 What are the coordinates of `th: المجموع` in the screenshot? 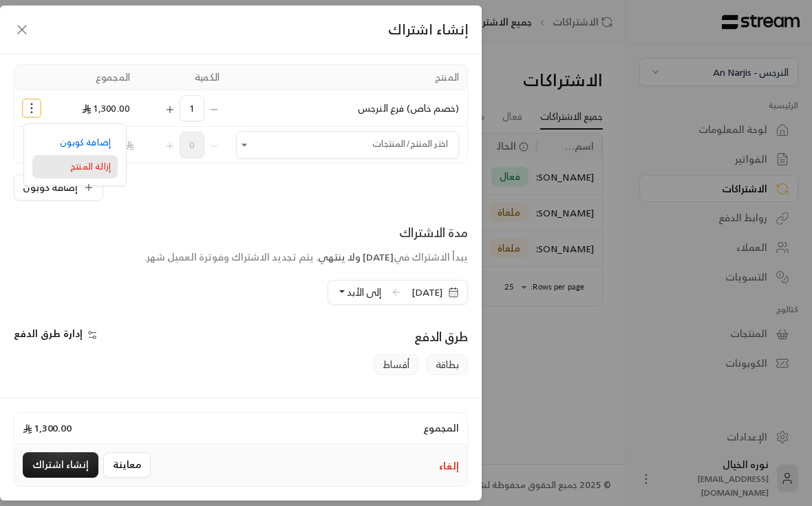 It's located at (93, 77).